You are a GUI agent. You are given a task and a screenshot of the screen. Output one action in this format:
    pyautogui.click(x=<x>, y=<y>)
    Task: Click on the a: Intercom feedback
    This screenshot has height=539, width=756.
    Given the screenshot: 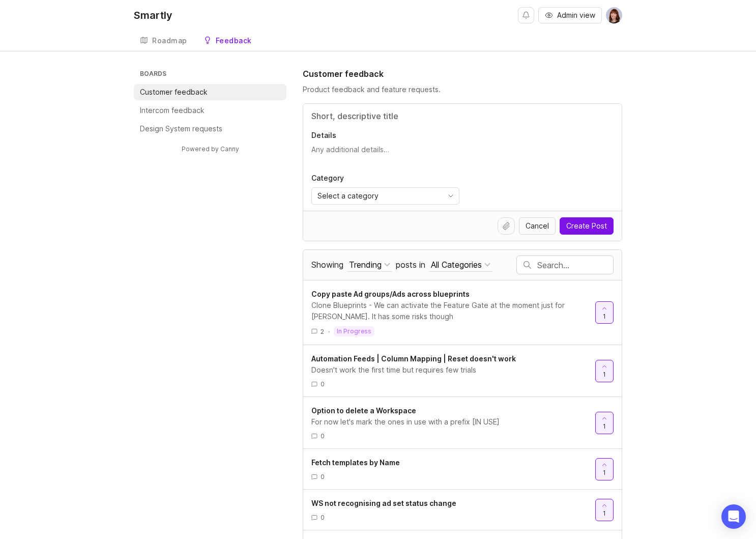 What is the action you would take?
    pyautogui.click(x=210, y=110)
    